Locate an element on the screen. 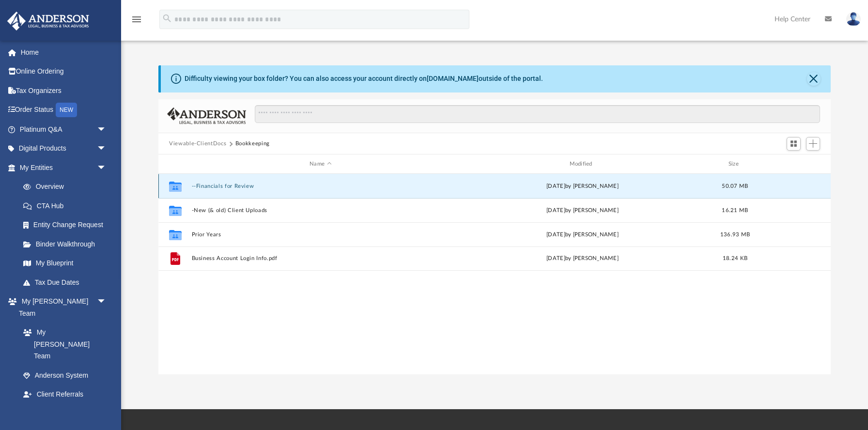  i: search is located at coordinates (167, 18).